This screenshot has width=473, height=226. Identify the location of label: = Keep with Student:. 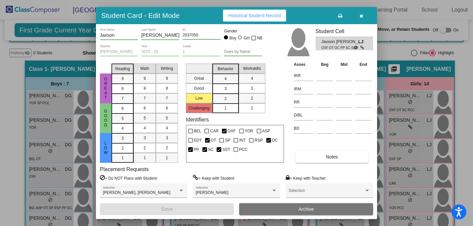
(214, 178).